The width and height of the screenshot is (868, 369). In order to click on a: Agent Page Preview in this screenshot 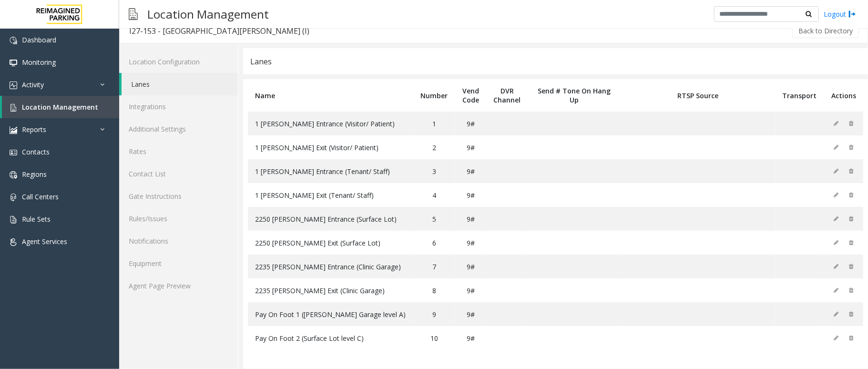, I will do `click(178, 286)`.